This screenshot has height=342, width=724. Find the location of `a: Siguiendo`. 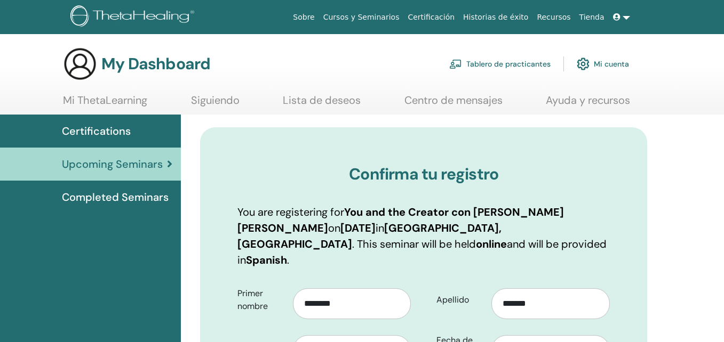

a: Siguiendo is located at coordinates (215, 104).